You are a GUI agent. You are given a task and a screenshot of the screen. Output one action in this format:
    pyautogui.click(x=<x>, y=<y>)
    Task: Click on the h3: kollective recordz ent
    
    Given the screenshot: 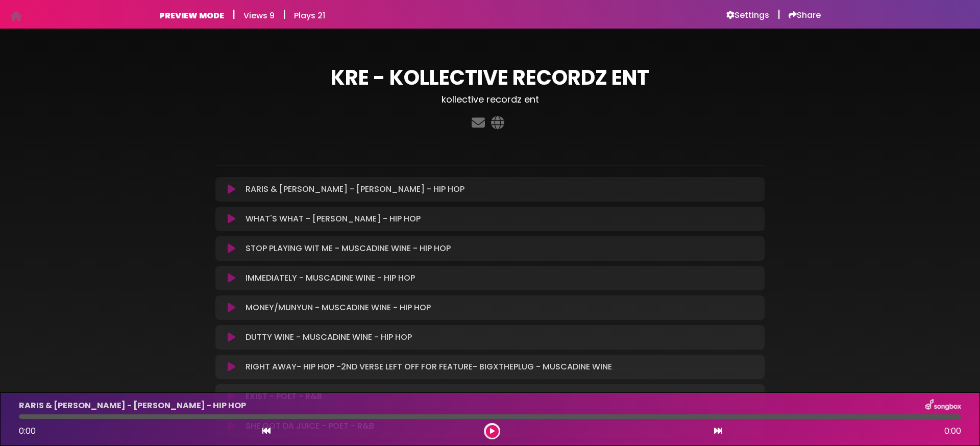 What is the action you would take?
    pyautogui.click(x=490, y=99)
    